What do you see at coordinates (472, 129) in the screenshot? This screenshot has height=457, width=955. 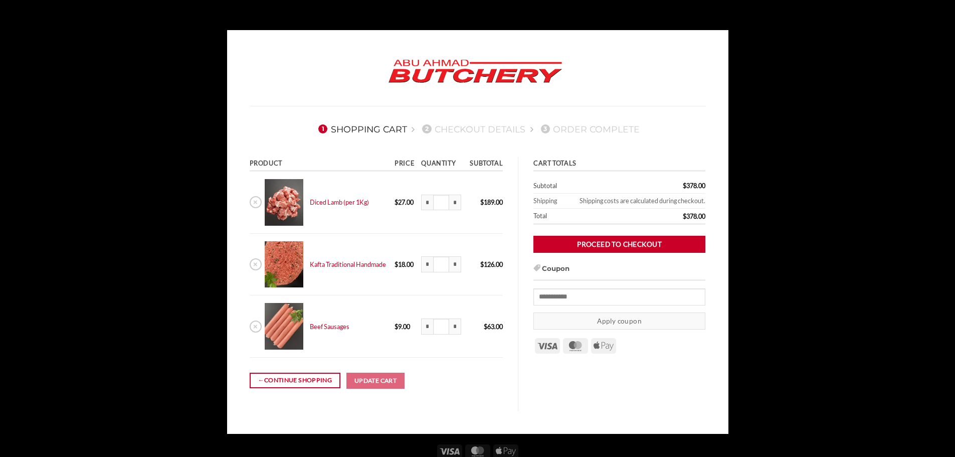 I see `a: 2Checkout details` at bounding box center [472, 129].